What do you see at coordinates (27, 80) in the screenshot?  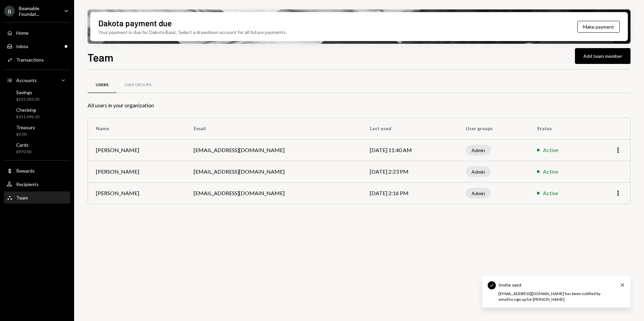 I see `div: Accounts` at bounding box center [27, 80].